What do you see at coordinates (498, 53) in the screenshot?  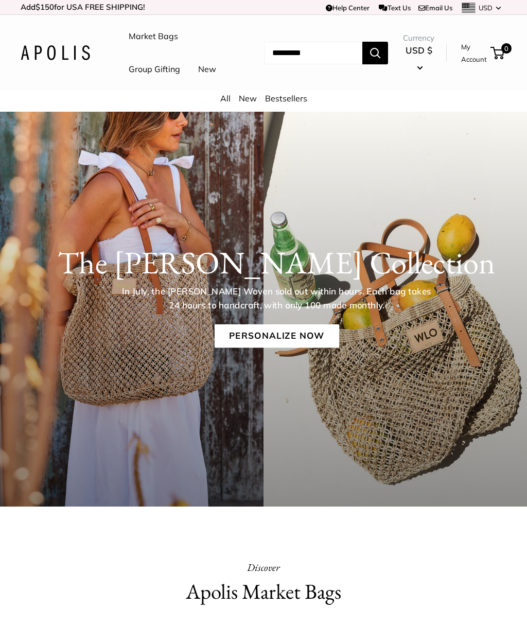 I see `a: 0` at bounding box center [498, 53].